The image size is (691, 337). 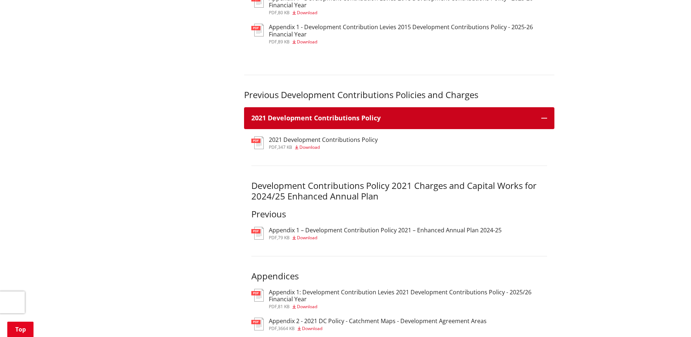 What do you see at coordinates (408, 296) in the screenshot?
I see `h3: Appendix 1: Development Contribution Levies 2021 Development Contributions Policy - 2025/26 Finan...` at bounding box center [408, 296].